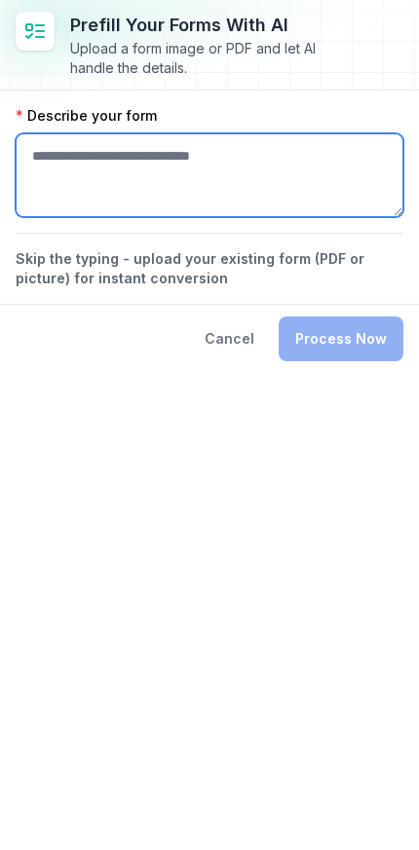  I want to click on button: Skip the typing - upload your existing form (PDF or picture) for instant conversion, so click(209, 269).